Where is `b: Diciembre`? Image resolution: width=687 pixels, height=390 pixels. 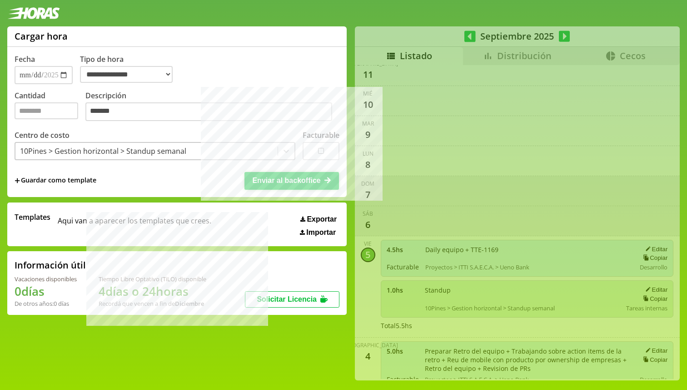 b: Diciembre is located at coordinates (190, 303).